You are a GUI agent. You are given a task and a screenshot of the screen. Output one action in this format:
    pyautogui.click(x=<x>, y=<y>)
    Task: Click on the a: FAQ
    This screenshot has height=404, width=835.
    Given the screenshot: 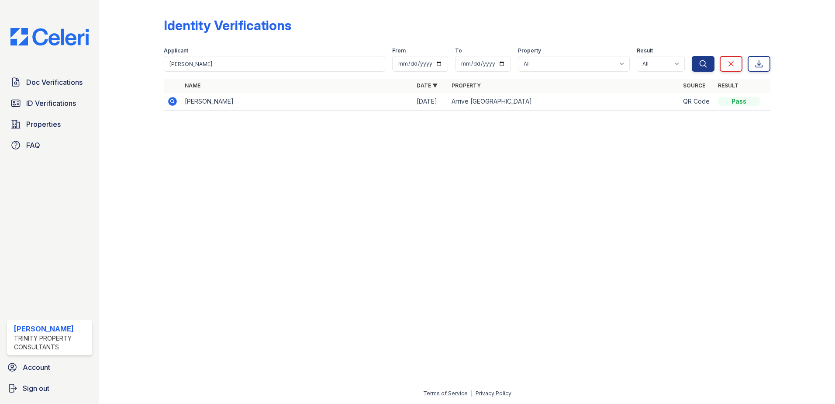 What is the action you would take?
    pyautogui.click(x=49, y=145)
    